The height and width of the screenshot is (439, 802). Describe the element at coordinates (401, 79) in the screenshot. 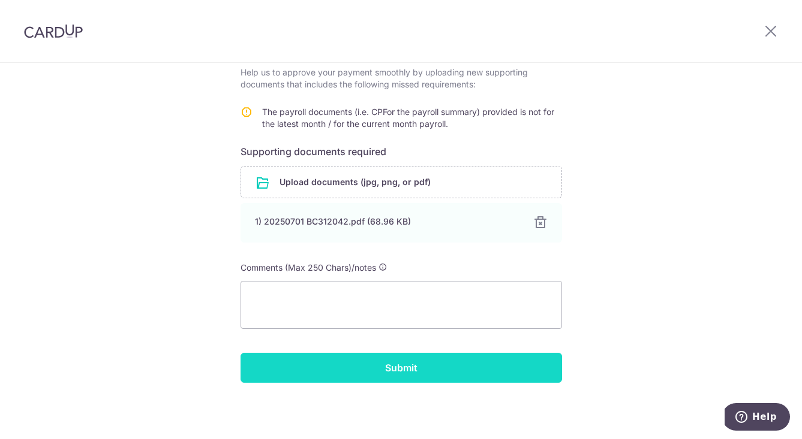

I see `p: Help us to approve your payment smoothly by uploading new supporting documents that includes the ...` at that location.